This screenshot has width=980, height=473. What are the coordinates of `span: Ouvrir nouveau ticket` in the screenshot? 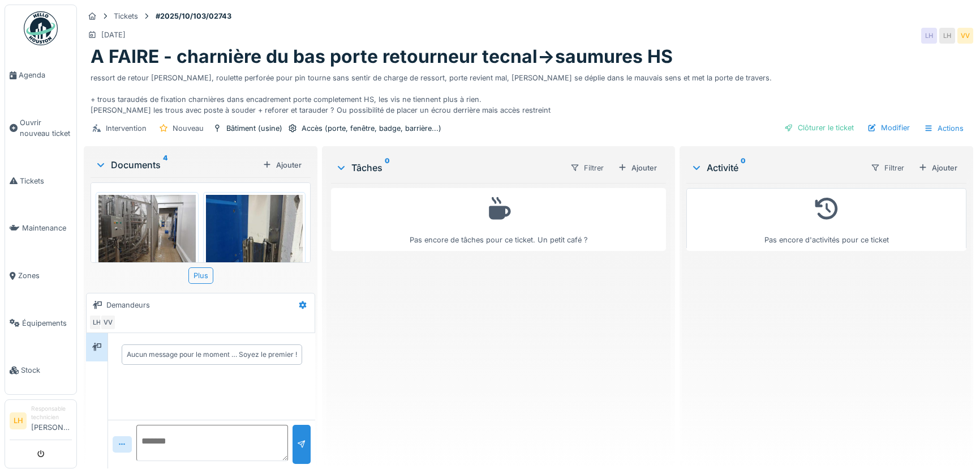 It's located at (46, 128).